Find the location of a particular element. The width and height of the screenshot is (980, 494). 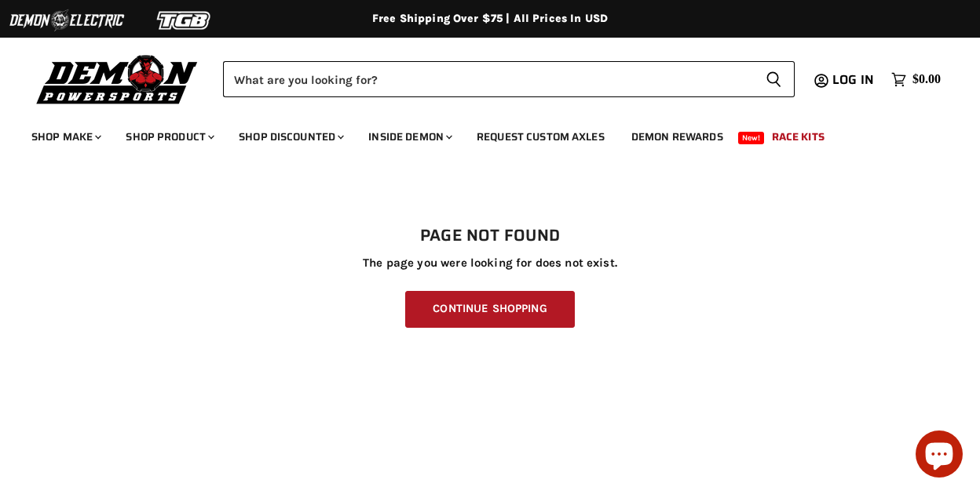

span: $0.00 is located at coordinates (927, 79).